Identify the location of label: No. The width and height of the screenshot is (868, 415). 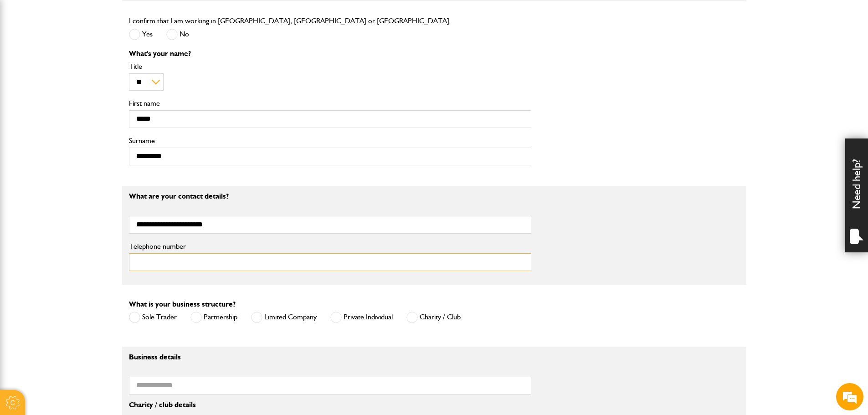
(178, 34).